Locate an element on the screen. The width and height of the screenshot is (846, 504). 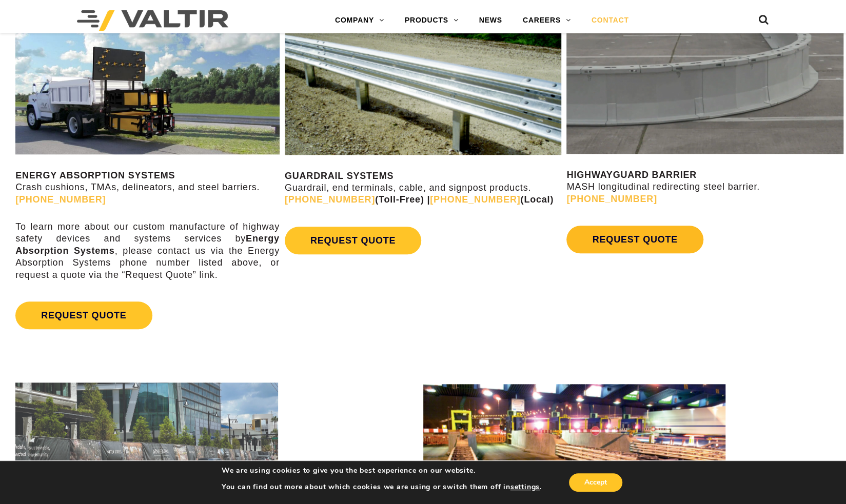
strong: GUARDRAIL SYSTEMS is located at coordinates (340, 176).